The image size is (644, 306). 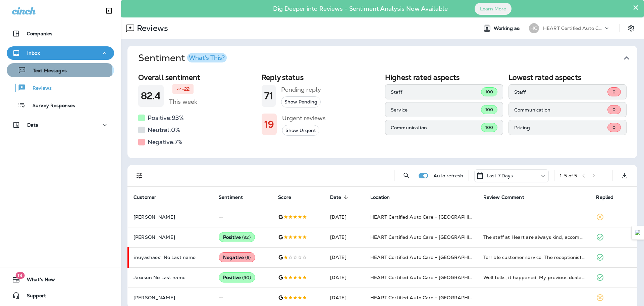 I want to click on div: Negative, so click(x=237, y=257).